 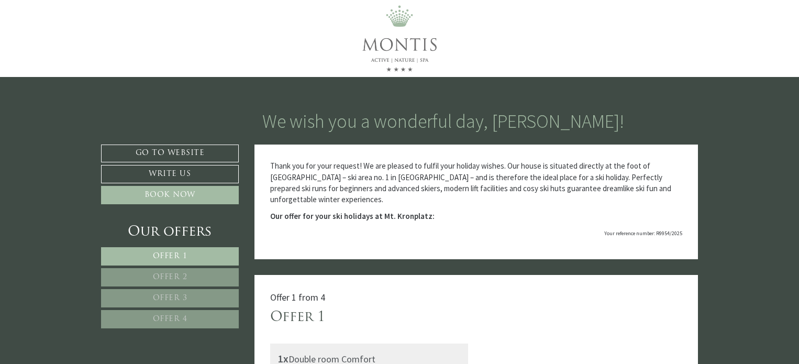 I want to click on p: Thank you for your request! We are pleased to fulfil your holiday wishes. Our house is situated d..., so click(x=476, y=183).